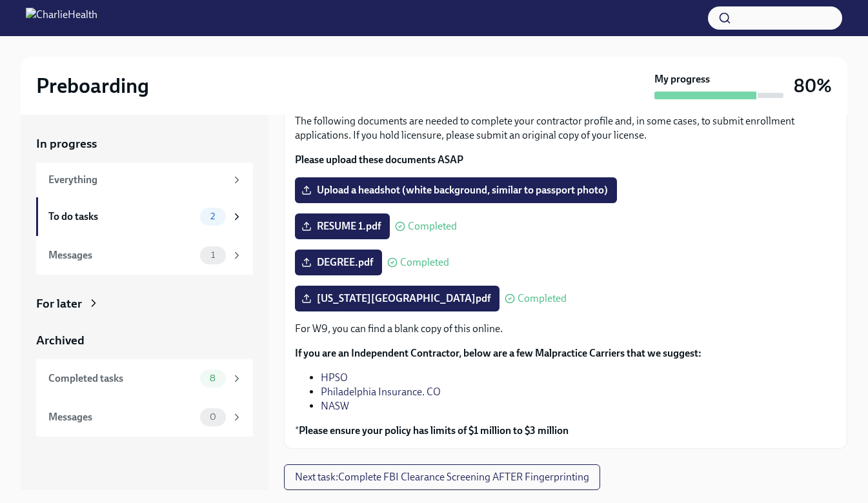 The width and height of the screenshot is (868, 503). I want to click on a: Completed tasks8, so click(145, 379).